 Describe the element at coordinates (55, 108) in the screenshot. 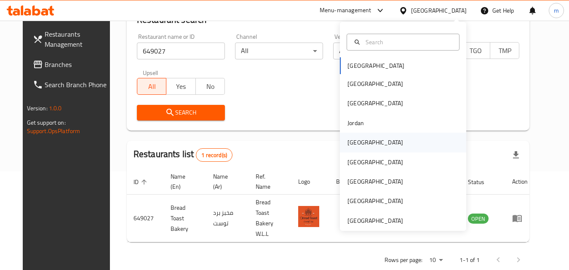

I see `span: 1.0.0` at that location.